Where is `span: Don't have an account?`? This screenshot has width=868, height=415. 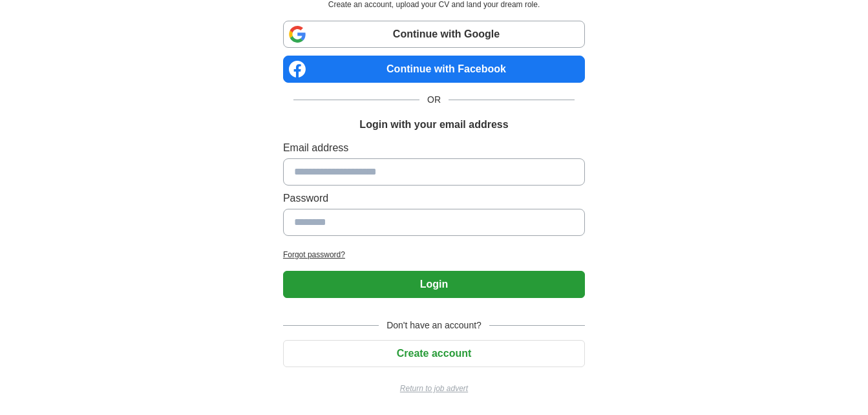 span: Don't have an account? is located at coordinates (434, 325).